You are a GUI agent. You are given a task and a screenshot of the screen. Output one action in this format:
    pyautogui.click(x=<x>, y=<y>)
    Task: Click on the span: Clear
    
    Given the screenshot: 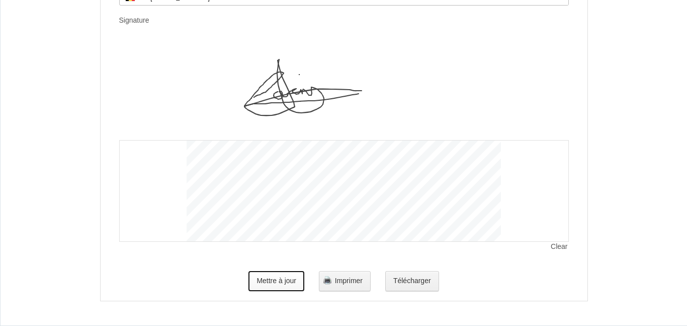 What is the action you would take?
    pyautogui.click(x=560, y=247)
    